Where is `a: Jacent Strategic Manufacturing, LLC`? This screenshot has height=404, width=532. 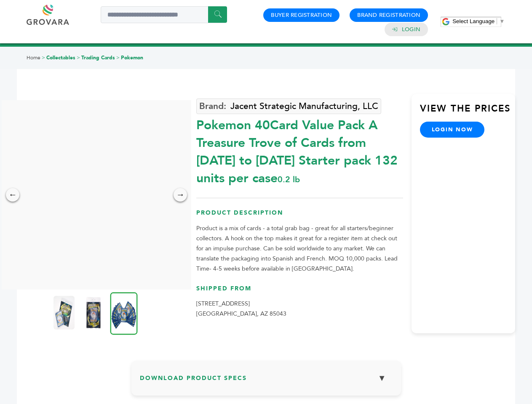 a: Jacent Strategic Manufacturing, LLC is located at coordinates (289, 106).